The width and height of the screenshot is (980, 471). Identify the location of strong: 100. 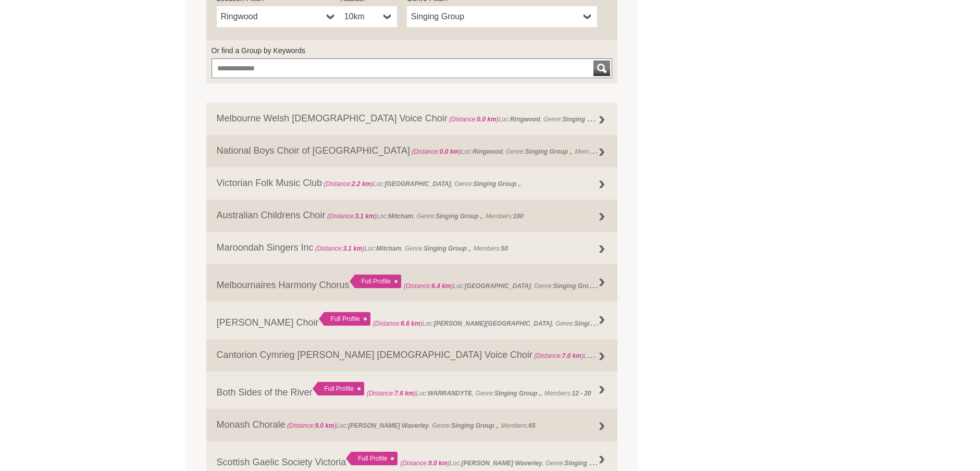
(518, 216).